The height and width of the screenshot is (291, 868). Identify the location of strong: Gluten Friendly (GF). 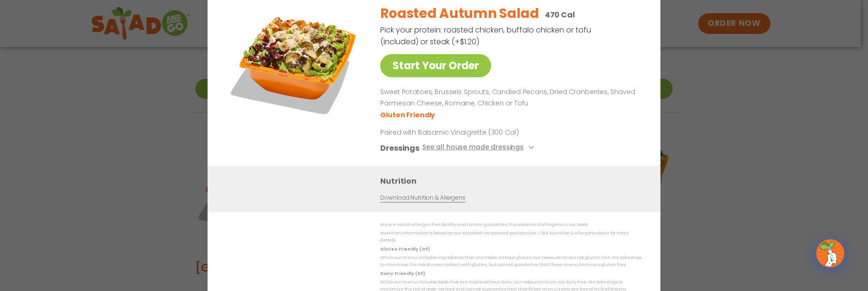
(405, 249).